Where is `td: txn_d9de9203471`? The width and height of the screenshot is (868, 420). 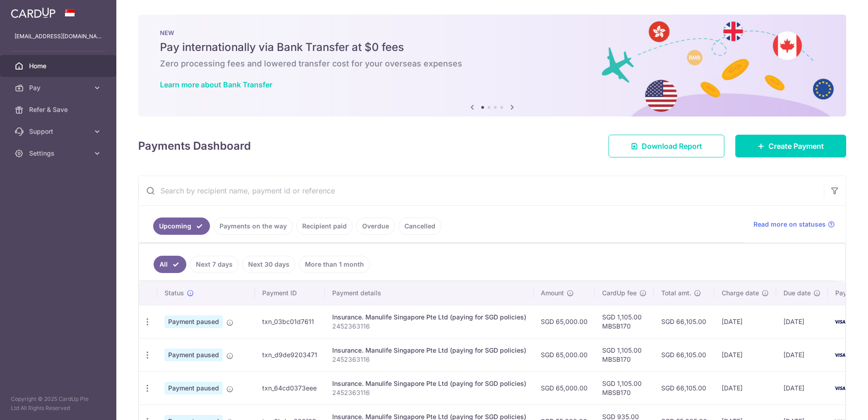 td: txn_d9de9203471 is located at coordinates (290, 354).